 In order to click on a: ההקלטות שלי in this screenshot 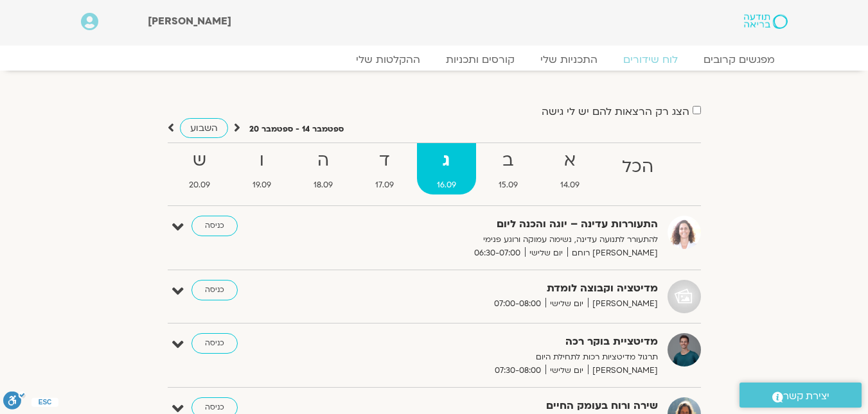, I will do `click(388, 59)`.